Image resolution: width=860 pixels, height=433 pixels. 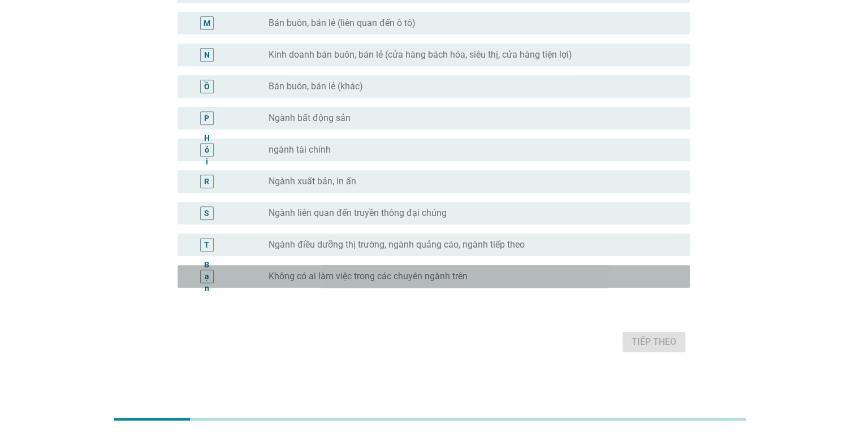 What do you see at coordinates (206, 244) in the screenshot?
I see `font: T` at bounding box center [206, 244].